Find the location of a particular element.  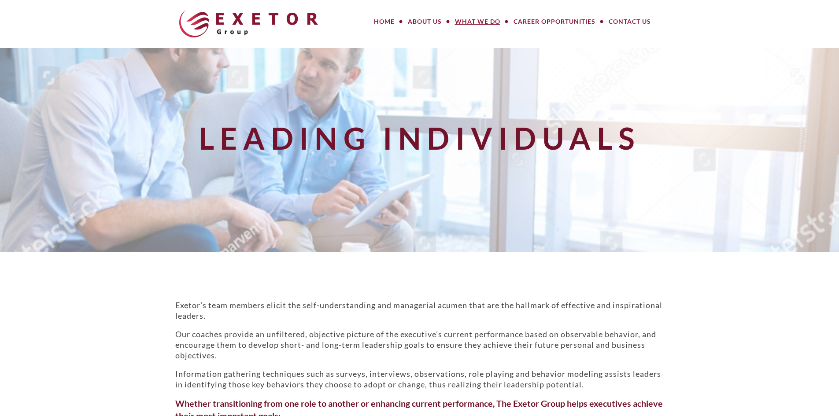

p: Exetor’s team members elicit the self-understanding and managerial acumen that are the hallmark o... is located at coordinates (420, 310).